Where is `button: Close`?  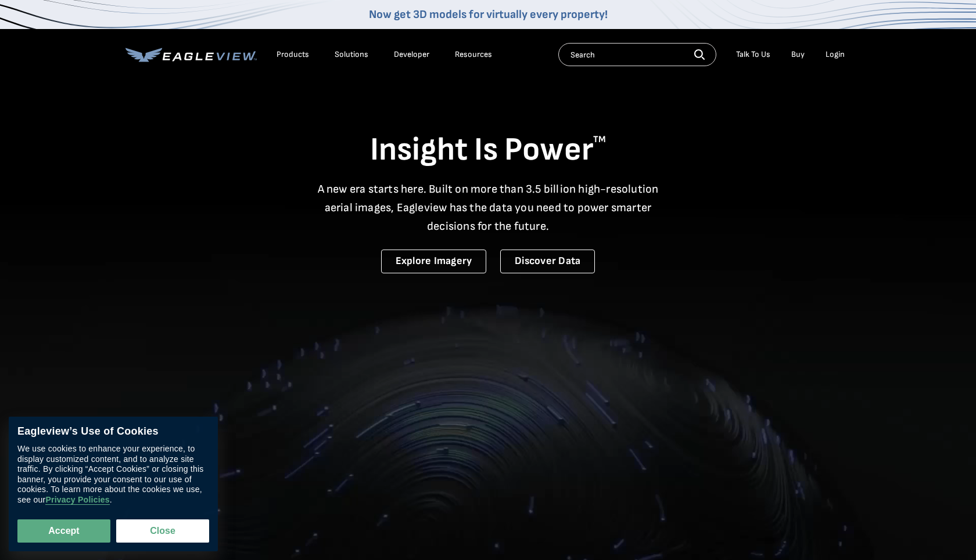
button: Close is located at coordinates (163, 531).